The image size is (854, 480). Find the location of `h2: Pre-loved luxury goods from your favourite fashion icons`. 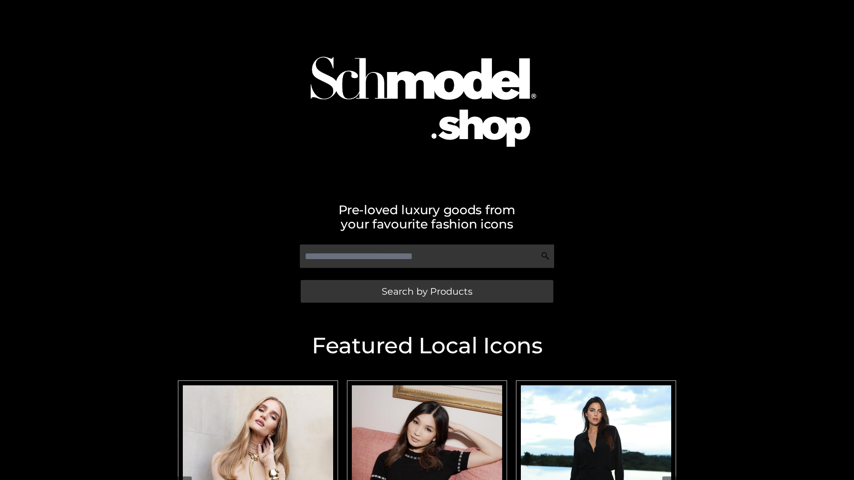

h2: Pre-loved luxury goods from your favourite fashion icons is located at coordinates (427, 217).